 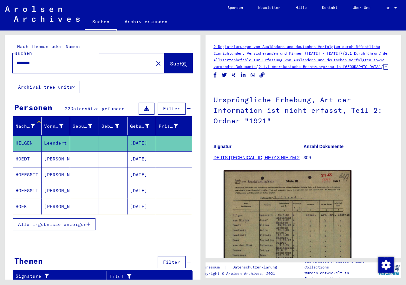 I want to click on div: Zustimmung ändern, so click(x=386, y=264).